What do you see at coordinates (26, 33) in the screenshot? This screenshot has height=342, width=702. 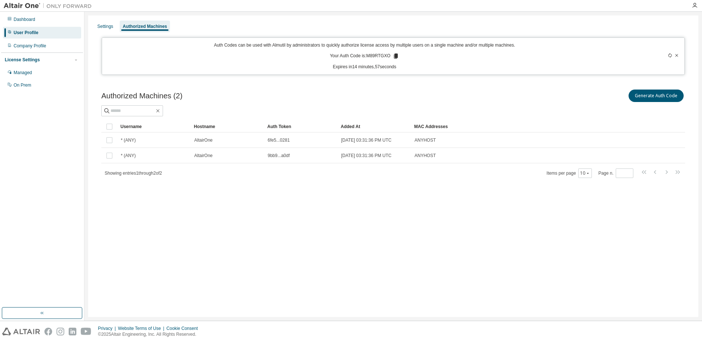 I see `div: User Profile` at bounding box center [26, 33].